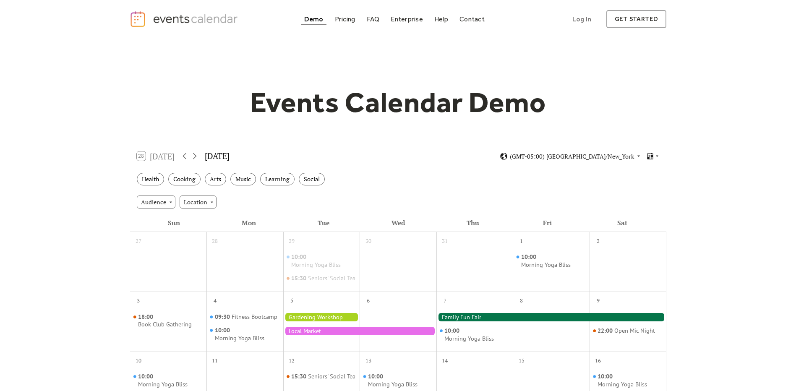  I want to click on a: FAQ, so click(373, 19).